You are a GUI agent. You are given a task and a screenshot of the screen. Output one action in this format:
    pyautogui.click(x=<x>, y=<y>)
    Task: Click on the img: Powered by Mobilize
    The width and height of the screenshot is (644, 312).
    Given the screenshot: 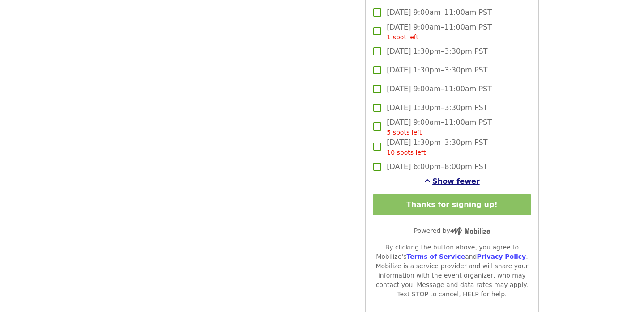 What is the action you would take?
    pyautogui.click(x=470, y=231)
    